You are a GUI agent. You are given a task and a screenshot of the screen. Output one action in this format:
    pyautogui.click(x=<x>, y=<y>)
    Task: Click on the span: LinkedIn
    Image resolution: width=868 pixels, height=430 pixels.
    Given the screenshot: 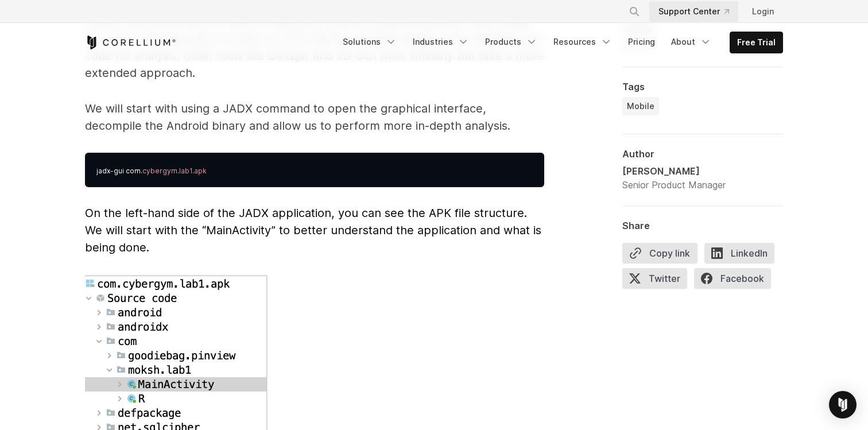 What is the action you would take?
    pyautogui.click(x=739, y=253)
    